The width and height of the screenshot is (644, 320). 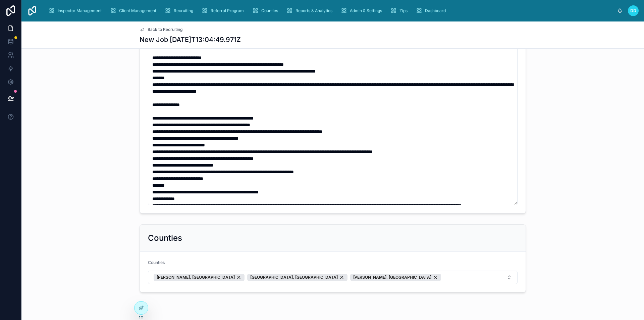 I want to click on button: Unselect 249, so click(x=395, y=277).